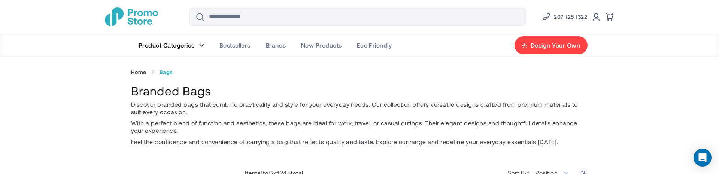  What do you see at coordinates (321, 45) in the screenshot?
I see `a: New Products` at bounding box center [321, 45].